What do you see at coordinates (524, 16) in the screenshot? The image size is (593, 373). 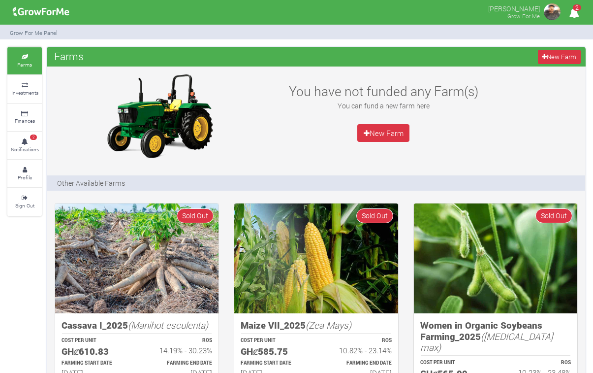 I see `small: Grow For Me` at bounding box center [524, 16].